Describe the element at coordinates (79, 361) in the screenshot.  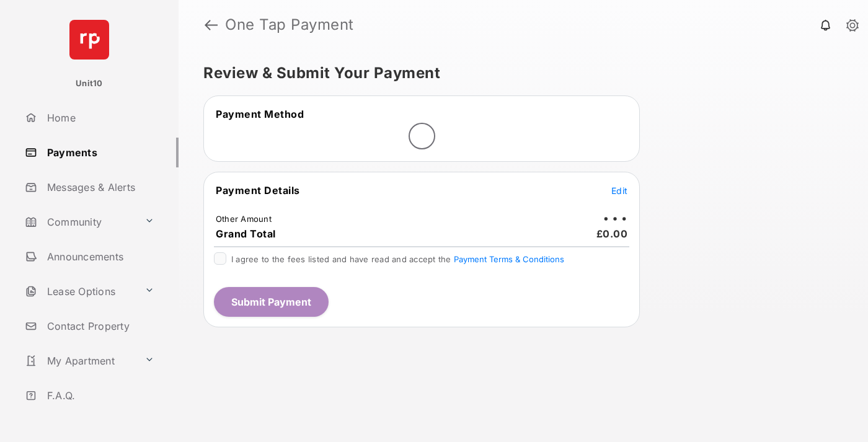
I see `a: My Apartment` at that location.